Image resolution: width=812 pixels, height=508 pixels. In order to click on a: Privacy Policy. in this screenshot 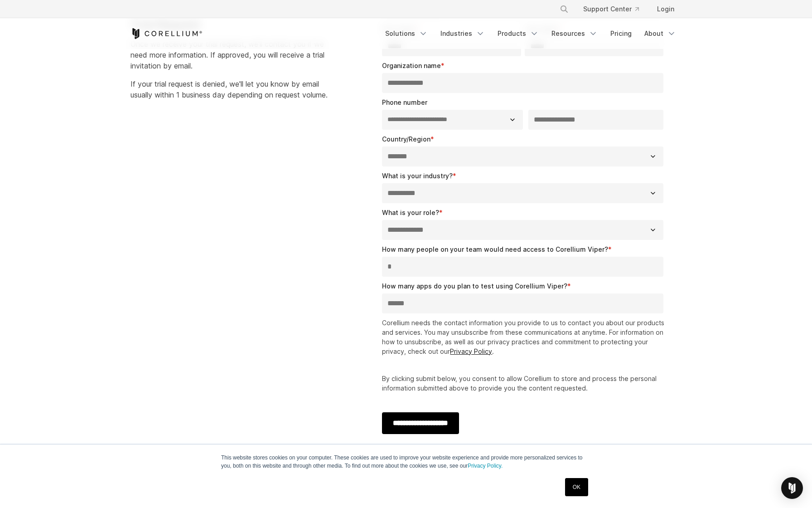, I will do `click(485, 466)`.